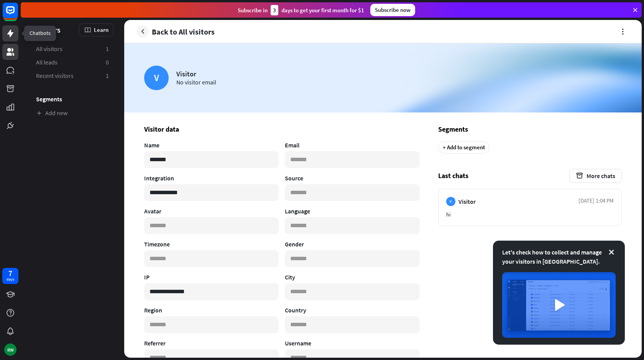 This screenshot has width=644, height=360. What do you see at coordinates (393, 10) in the screenshot?
I see `div: Subscribe now` at bounding box center [393, 10].